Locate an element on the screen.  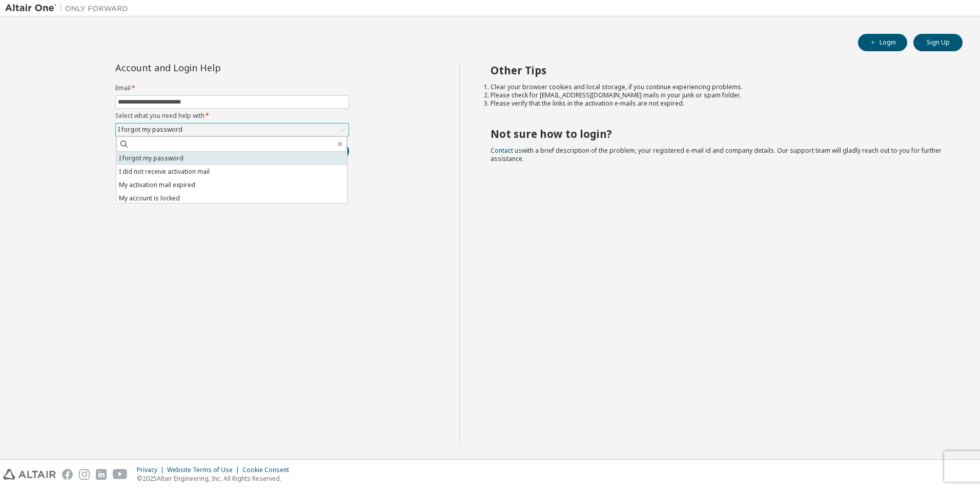
span: with a brief description of the problem, your registered e-mail id and company details. Our suppo... is located at coordinates (716, 154).